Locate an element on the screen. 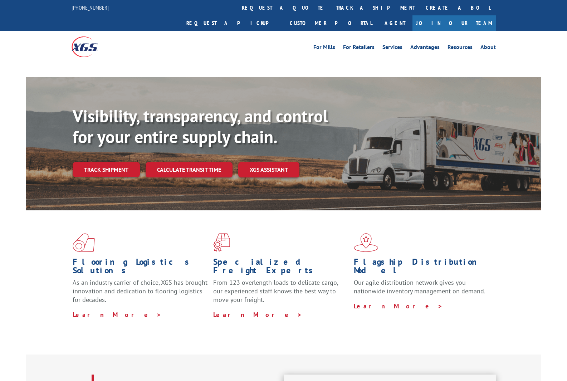 The height and width of the screenshot is (381, 567). span: Our agile distribution network gives you nationwide inventory management on demand. is located at coordinates (420, 287).